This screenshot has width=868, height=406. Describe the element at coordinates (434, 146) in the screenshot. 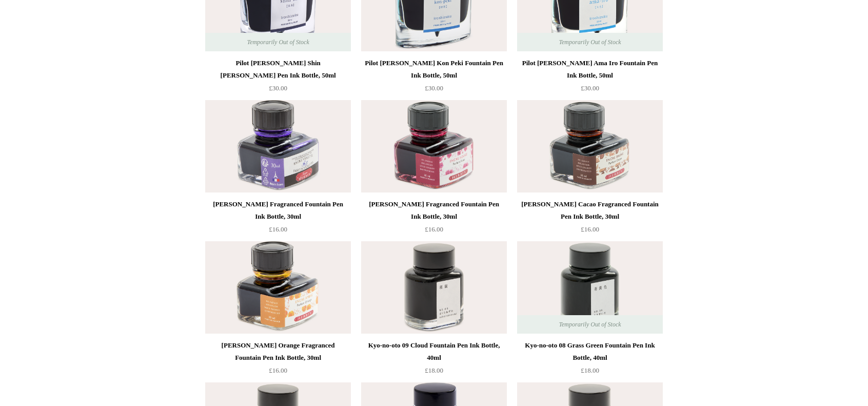

I see `a: Herbin Rose Fragranced Fountain Pen Ink Bottle, 30ml Herbin Rose Fragranced Fountain Pen Ink Bott...` at that location.